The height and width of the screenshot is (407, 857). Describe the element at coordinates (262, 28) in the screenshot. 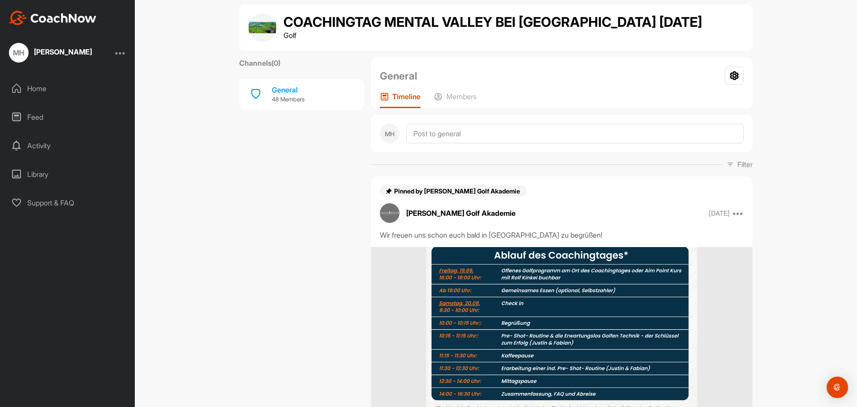

I see `img: group` at that location.